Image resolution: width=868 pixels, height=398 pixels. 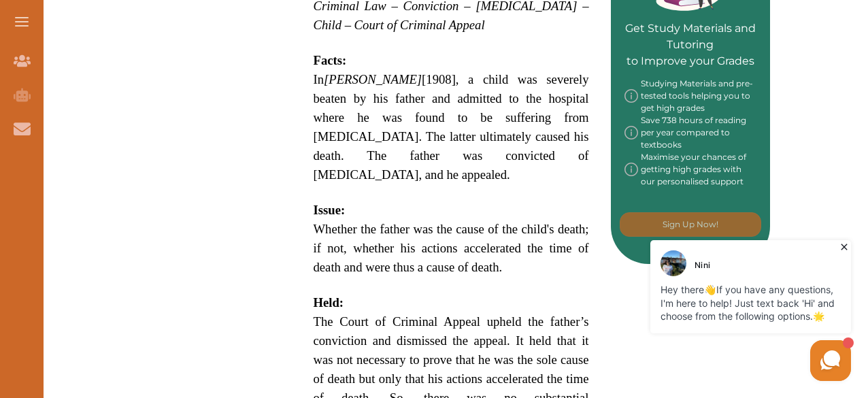 I want to click on strong: Facts:, so click(x=330, y=60).